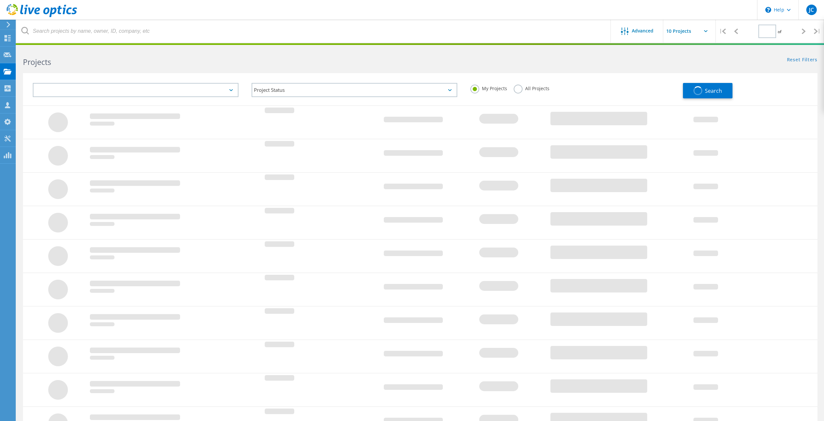 The height and width of the screenshot is (421, 824). I want to click on span: of, so click(780, 32).